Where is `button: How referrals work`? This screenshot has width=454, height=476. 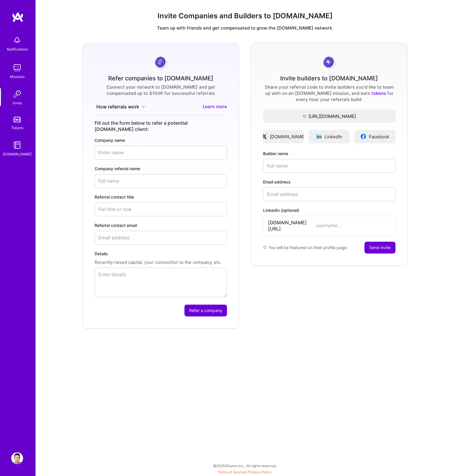
button: How referrals work is located at coordinates (120, 107).